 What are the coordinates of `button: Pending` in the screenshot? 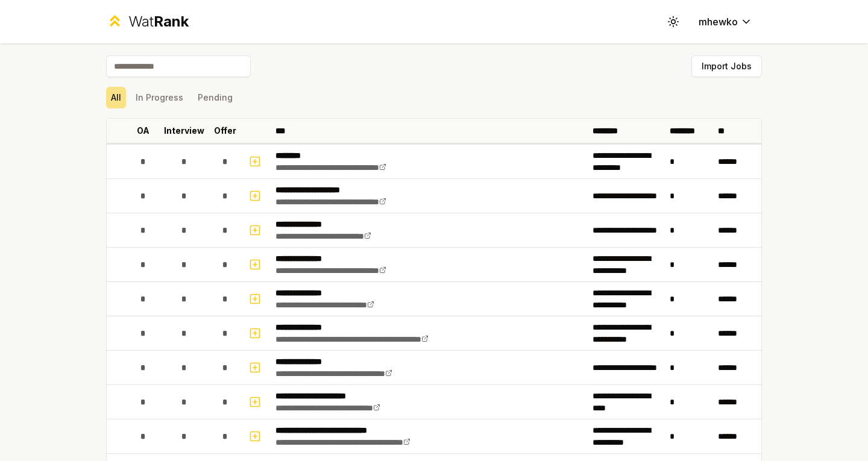 It's located at (216, 98).